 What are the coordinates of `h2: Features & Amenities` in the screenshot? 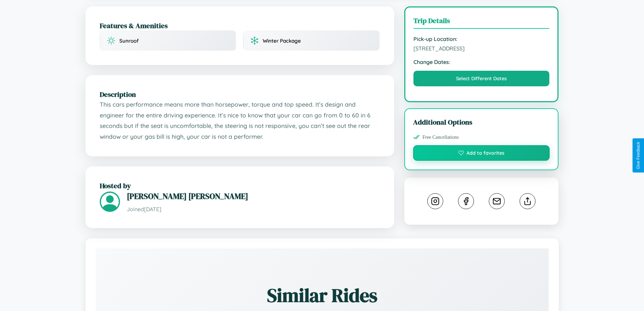 It's located at (240, 25).